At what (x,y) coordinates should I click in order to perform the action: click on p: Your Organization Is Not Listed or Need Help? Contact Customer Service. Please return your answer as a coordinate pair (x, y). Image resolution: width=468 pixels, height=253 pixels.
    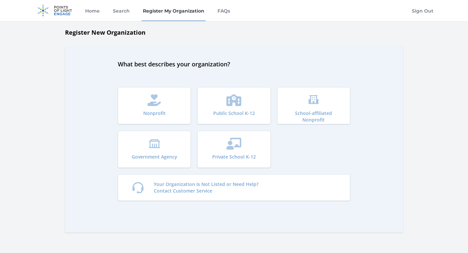
    Looking at the image, I should click on (206, 188).